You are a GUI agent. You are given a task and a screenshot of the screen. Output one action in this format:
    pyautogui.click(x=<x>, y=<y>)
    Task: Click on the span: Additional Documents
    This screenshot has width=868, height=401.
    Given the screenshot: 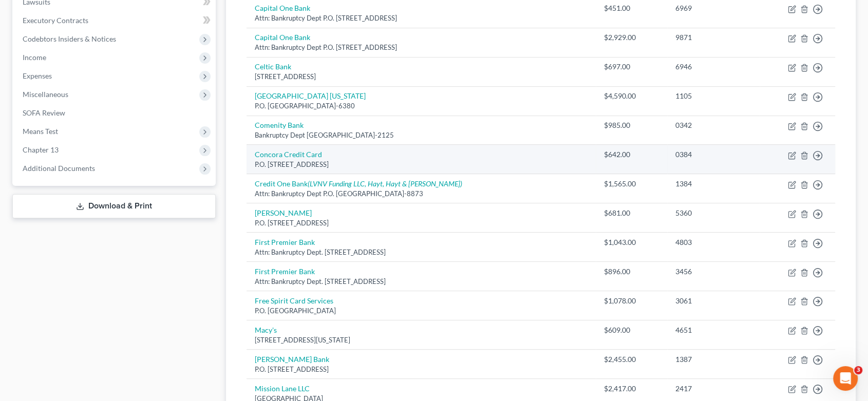 What is the action you would take?
    pyautogui.click(x=58, y=168)
    